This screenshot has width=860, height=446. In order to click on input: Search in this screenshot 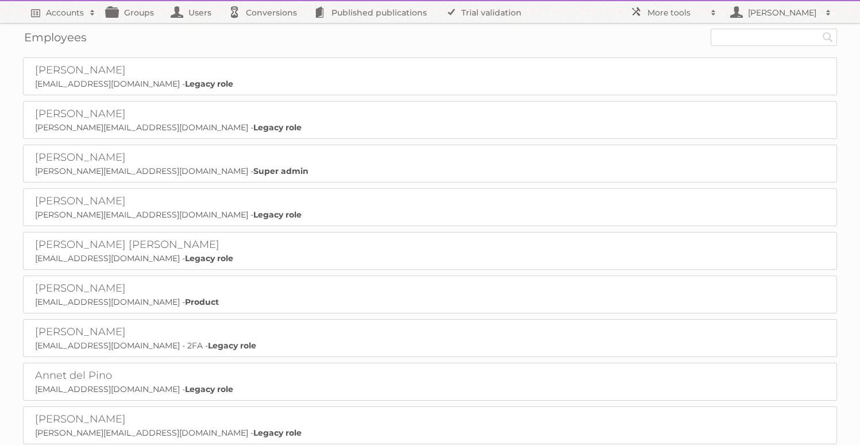, I will do `click(827, 37)`.